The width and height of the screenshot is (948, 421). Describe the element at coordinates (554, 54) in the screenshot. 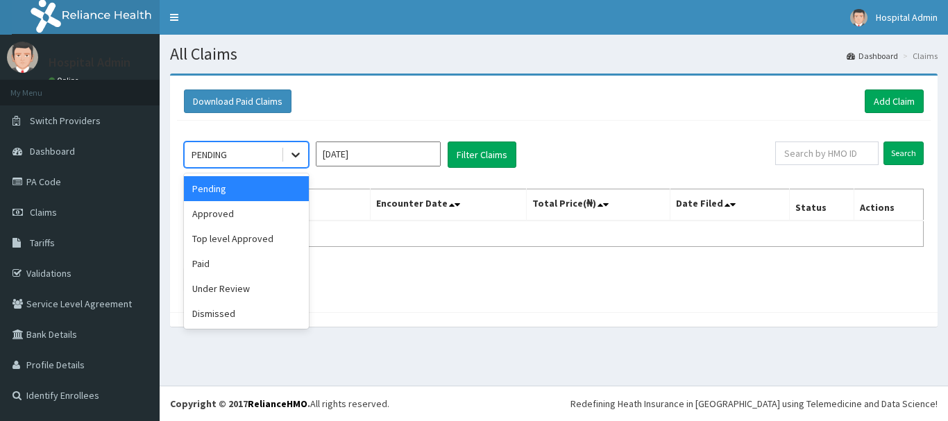

I see `h1: All Claims` at that location.